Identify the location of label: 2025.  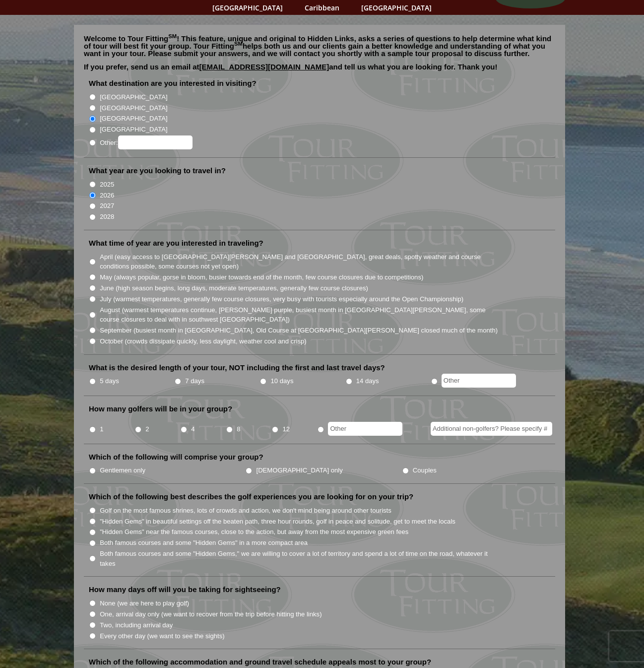
(107, 184).